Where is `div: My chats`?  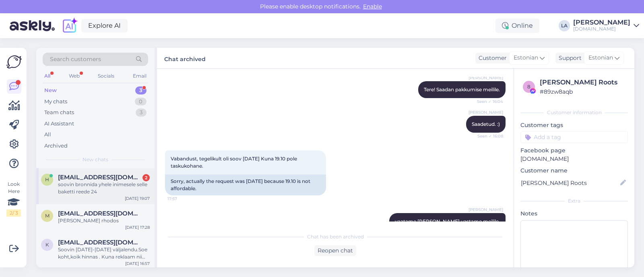 div: My chats is located at coordinates (55, 102).